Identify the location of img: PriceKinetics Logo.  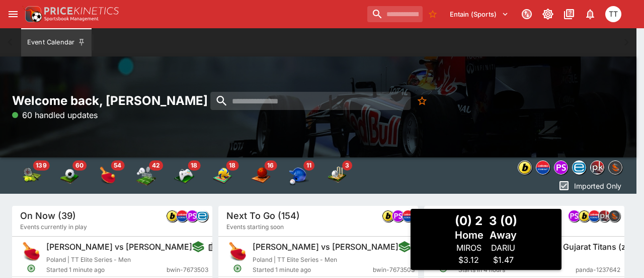
(32, 14).